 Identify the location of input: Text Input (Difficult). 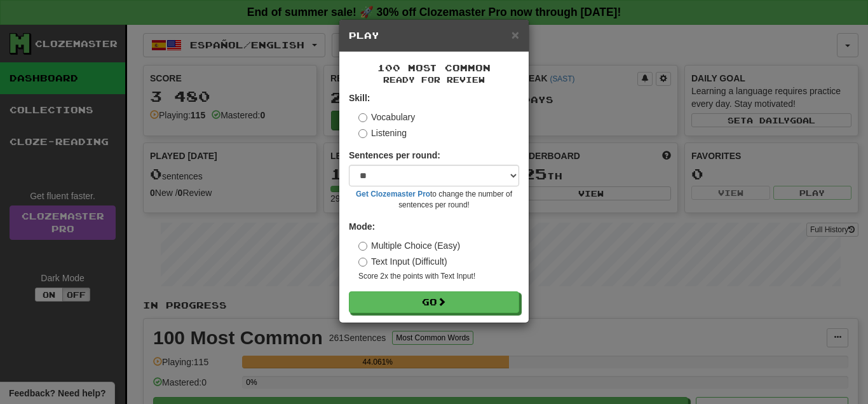
(362, 262).